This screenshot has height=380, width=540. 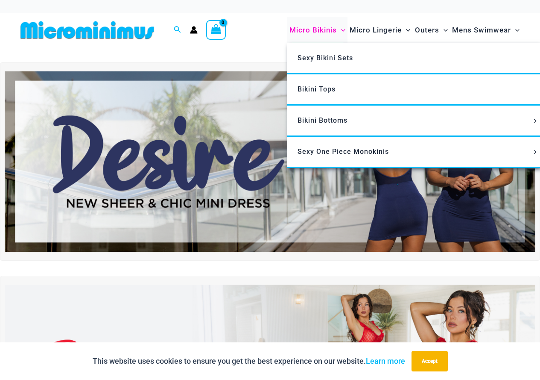 I want to click on a: Micro LingerieMenu ToggleMenu Toggle, so click(x=380, y=30).